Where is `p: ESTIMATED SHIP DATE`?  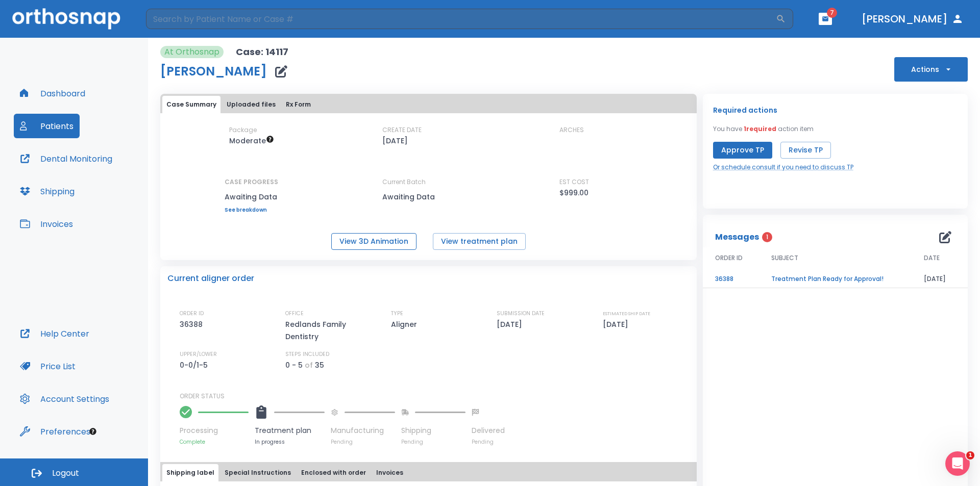 p: ESTIMATED SHIP DATE is located at coordinates (626, 314).